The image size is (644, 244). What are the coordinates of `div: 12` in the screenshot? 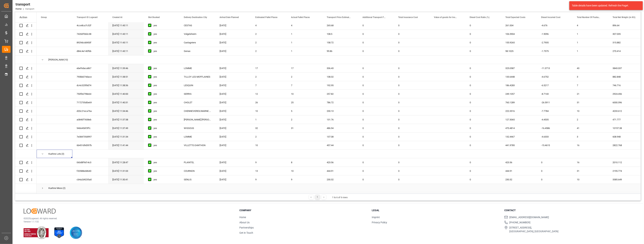 It's located at (269, 94).